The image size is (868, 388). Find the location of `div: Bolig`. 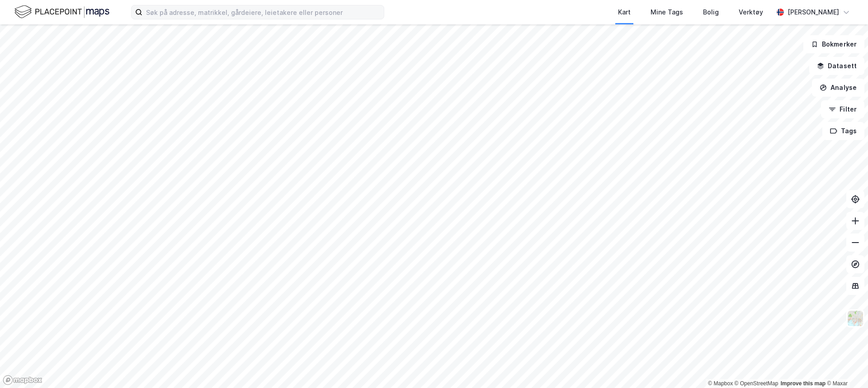

div: Bolig is located at coordinates (711, 12).